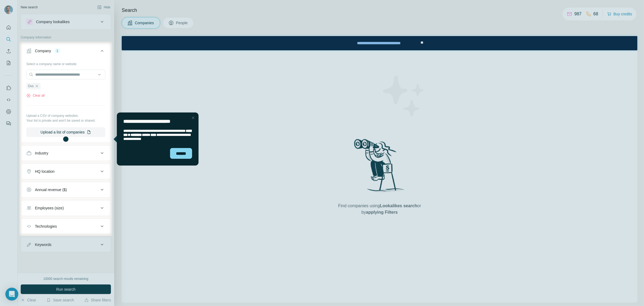 The height and width of the screenshot is (306, 644). Describe the element at coordinates (81, 6) in the screenshot. I see `div: Close Step` at that location.